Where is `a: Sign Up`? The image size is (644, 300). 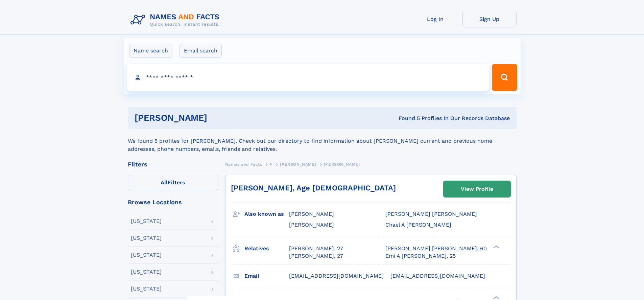 a: Sign Up is located at coordinates (489, 19).